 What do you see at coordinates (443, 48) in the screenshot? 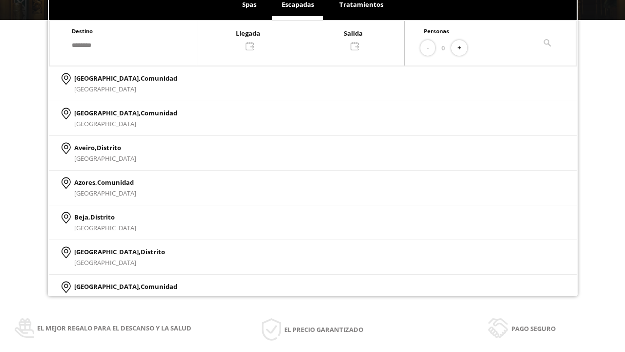
I see `span: 0` at bounding box center [443, 48].